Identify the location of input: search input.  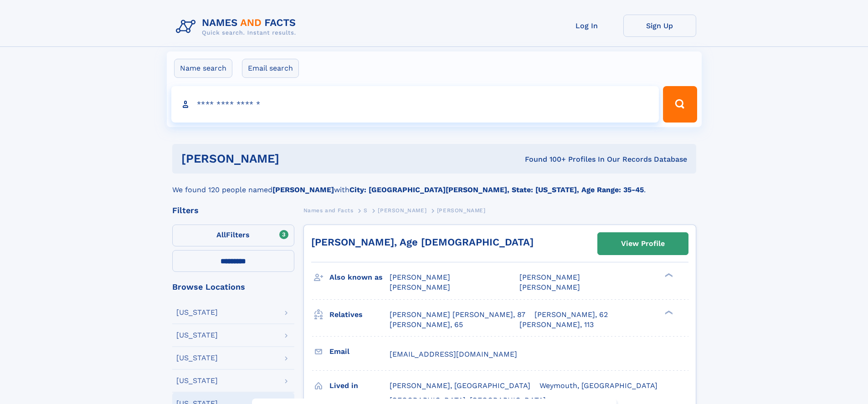
(415, 104).